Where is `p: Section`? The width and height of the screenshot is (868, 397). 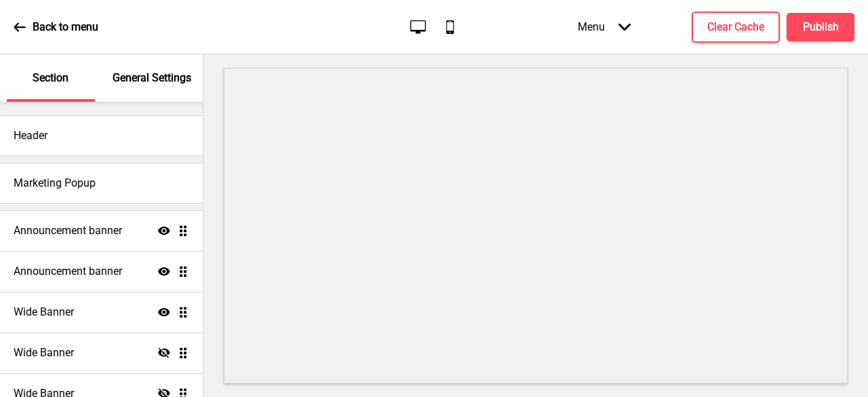
p: Section is located at coordinates (50, 78).